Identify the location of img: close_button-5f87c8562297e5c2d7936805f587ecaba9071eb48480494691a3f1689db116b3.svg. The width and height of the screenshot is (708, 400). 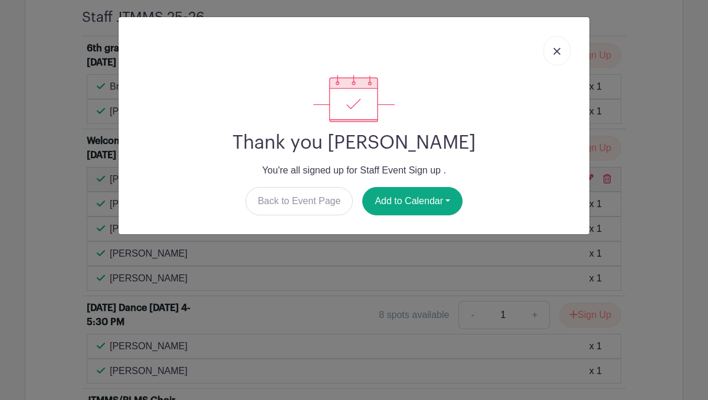
(557, 51).